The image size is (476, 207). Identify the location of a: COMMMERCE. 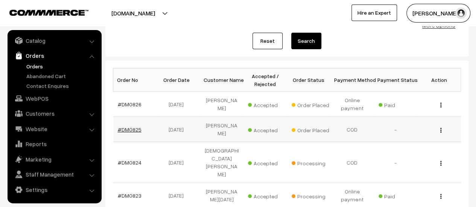
(42, 12).